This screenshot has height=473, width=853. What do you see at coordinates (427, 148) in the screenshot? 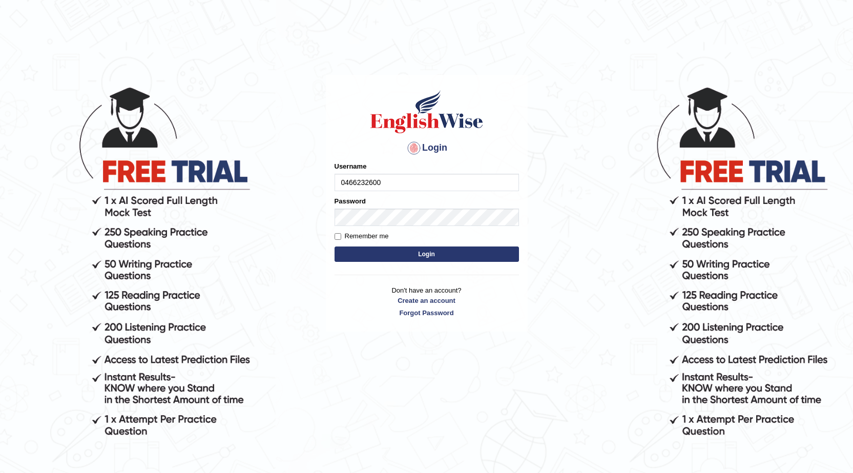
I see `h4: Login` at bounding box center [427, 148].